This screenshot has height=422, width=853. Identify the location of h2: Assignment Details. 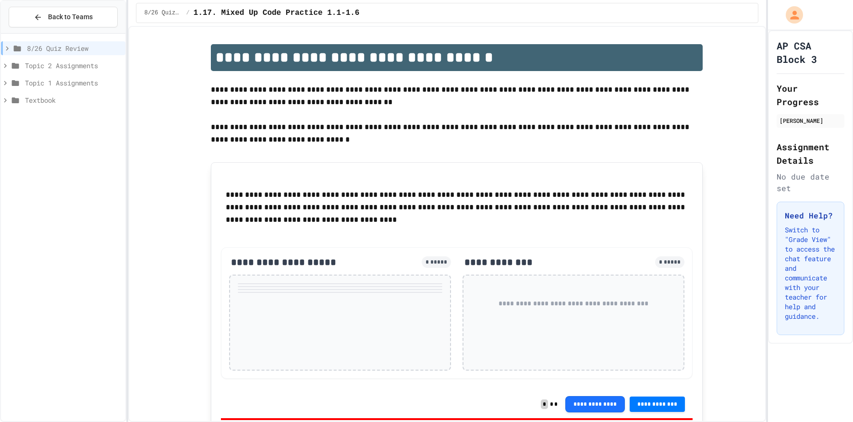
(810, 154).